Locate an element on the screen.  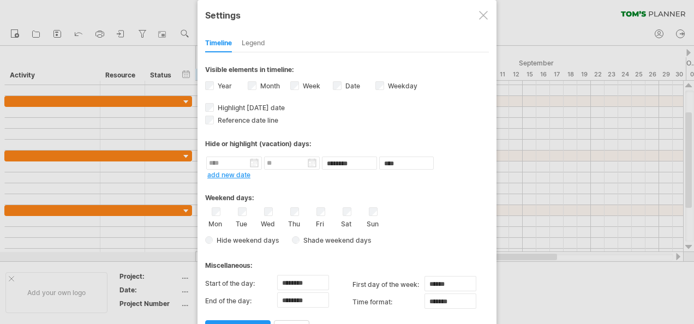
label: Sat is located at coordinates (346, 223).